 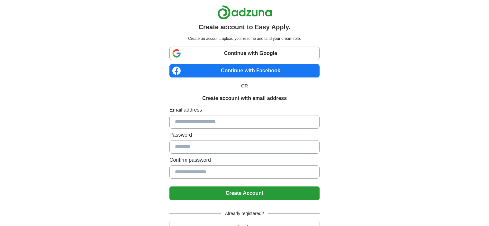 I want to click on h1: Create account to Easy Apply., so click(x=245, y=27).